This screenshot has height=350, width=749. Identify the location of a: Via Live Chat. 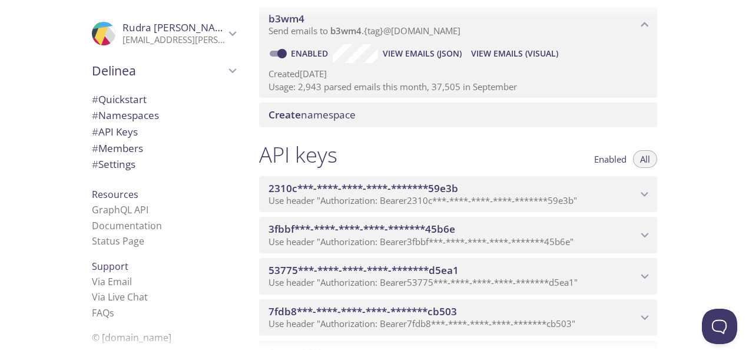
(119, 297).